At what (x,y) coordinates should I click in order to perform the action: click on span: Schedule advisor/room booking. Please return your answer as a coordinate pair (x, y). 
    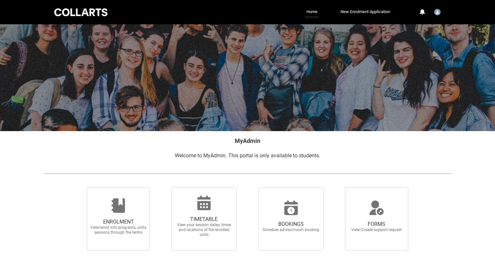
    Looking at the image, I should click on (291, 230).